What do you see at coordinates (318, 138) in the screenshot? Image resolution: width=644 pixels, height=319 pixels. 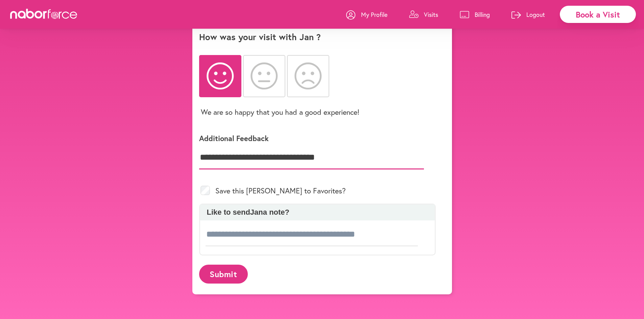 I see `p: Additional Feedback` at bounding box center [318, 138].